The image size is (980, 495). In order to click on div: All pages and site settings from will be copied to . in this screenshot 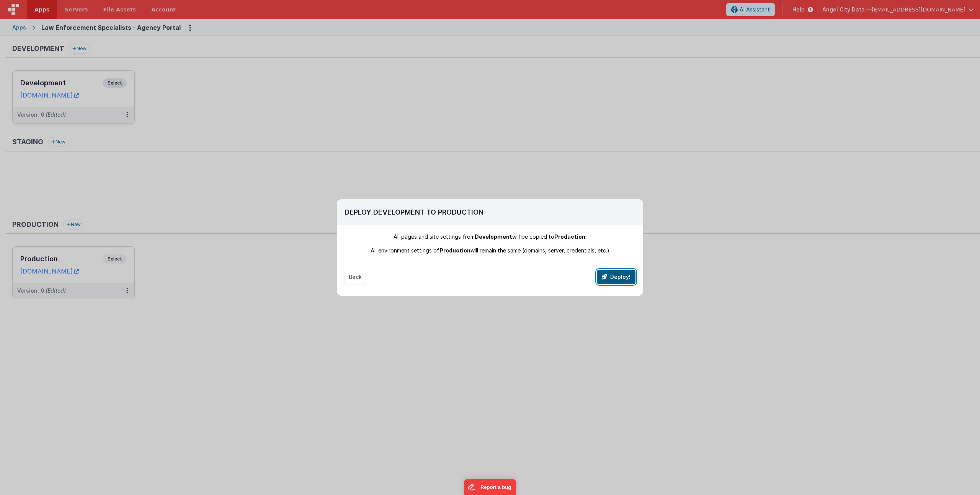, I will do `click(490, 237)`.